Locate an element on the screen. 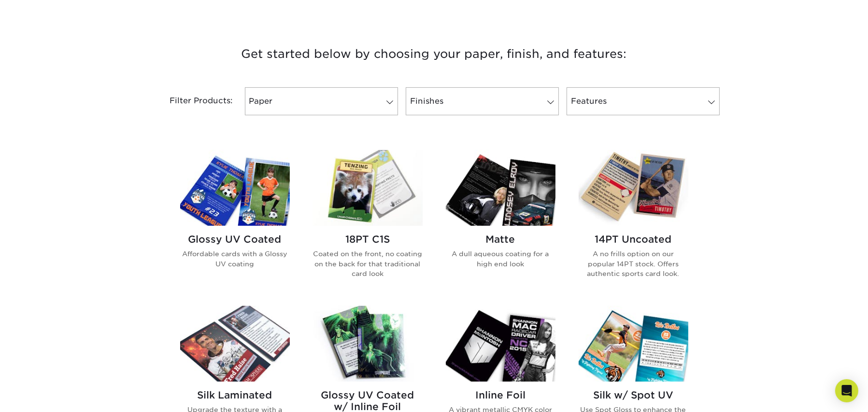 Image resolution: width=868 pixels, height=412 pixels. img: Glossy UV Coated Trading Cards is located at coordinates (235, 188).